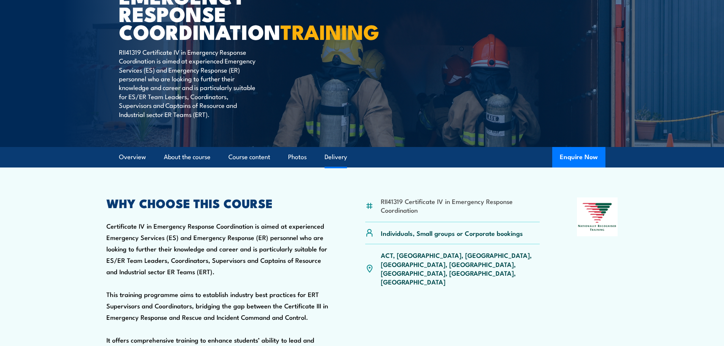  I want to click on strong: TRAINING, so click(330, 31).